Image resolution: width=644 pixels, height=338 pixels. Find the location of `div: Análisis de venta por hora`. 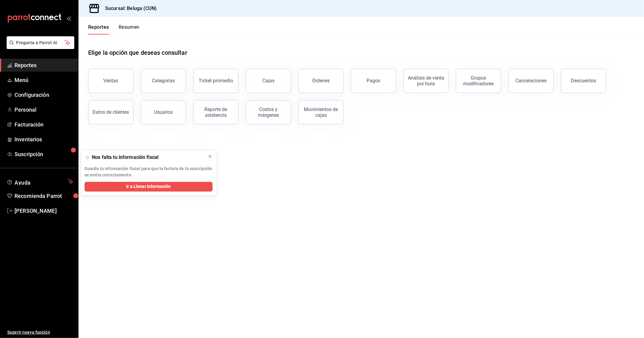

div: Análisis de venta por hora is located at coordinates (426, 80).